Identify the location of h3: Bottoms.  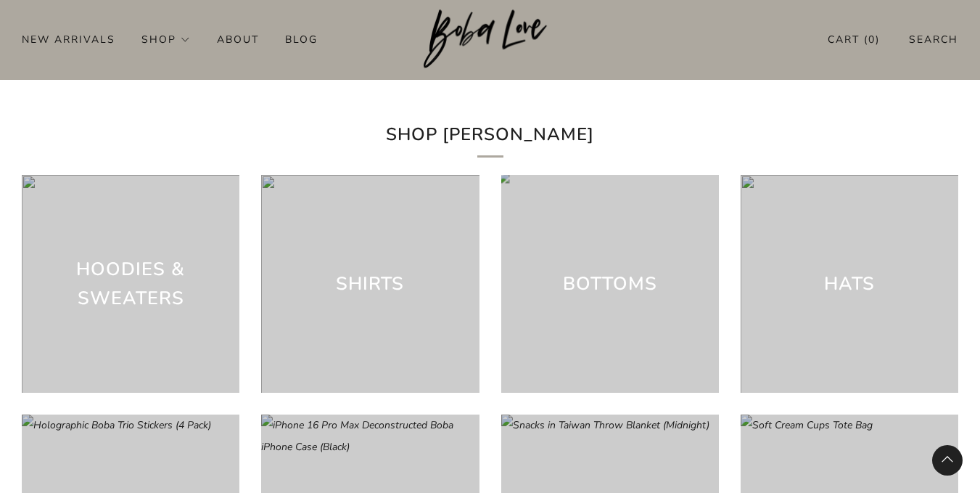
(610, 284).